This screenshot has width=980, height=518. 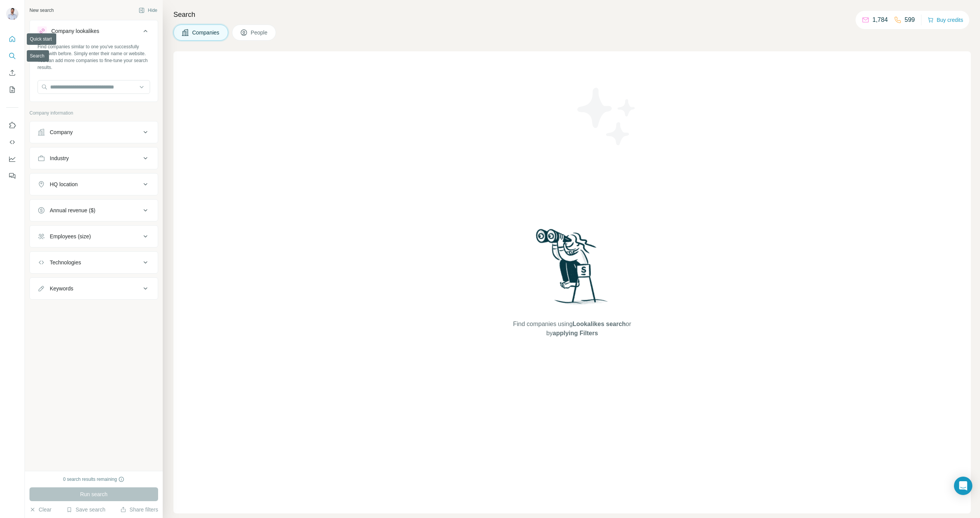 I want to click on h4: Search, so click(x=572, y=15).